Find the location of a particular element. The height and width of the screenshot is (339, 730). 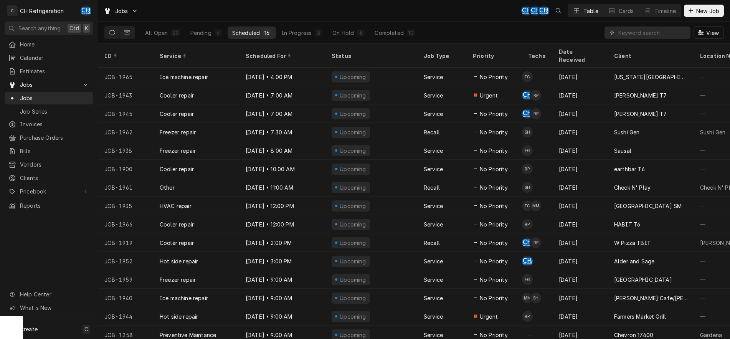

div: Job Type is located at coordinates (442, 56).